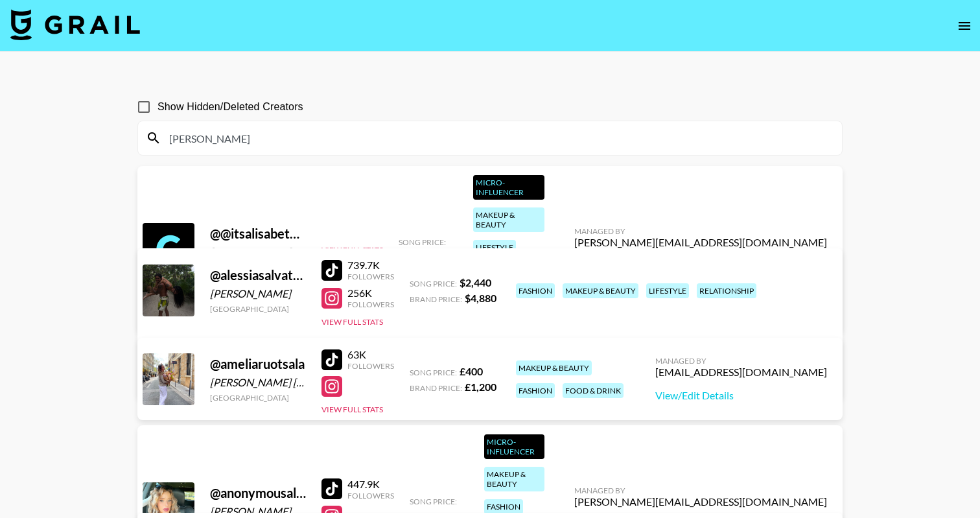  Describe the element at coordinates (964, 26) in the screenshot. I see `button: open drawer` at that location.